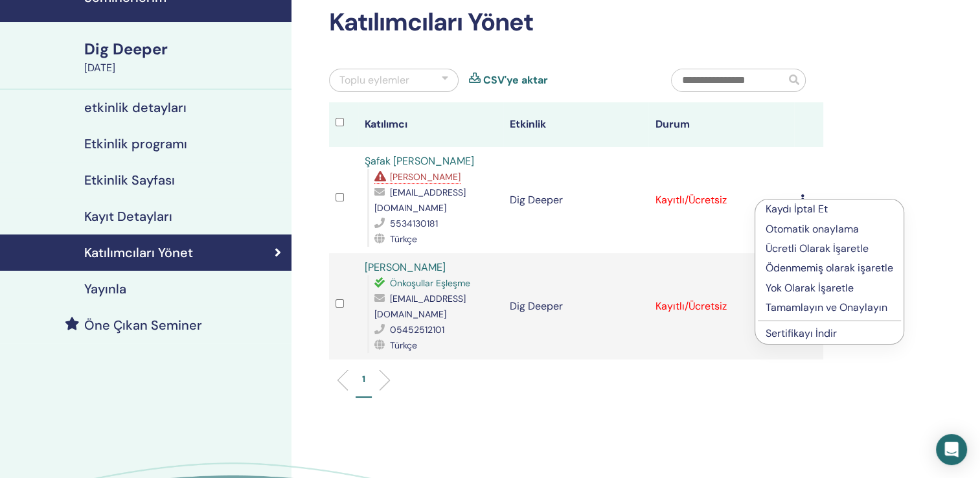 The height and width of the screenshot is (478, 980). I want to click on div: Open Intercom Messenger, so click(951, 450).